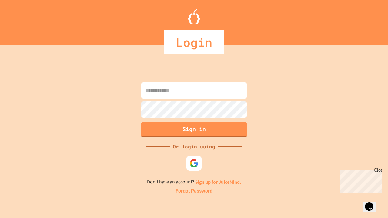 The width and height of the screenshot is (388, 218). What do you see at coordinates (194, 163) in the screenshot?
I see `img: google-icon.svg` at bounding box center [194, 163].